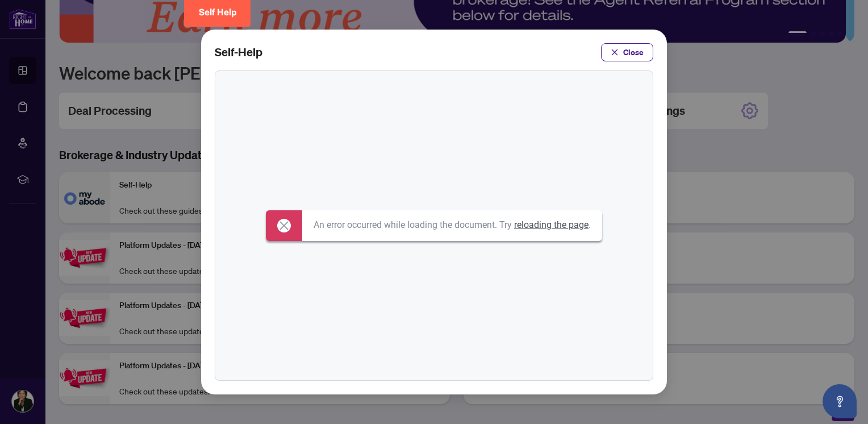  I want to click on span: Close, so click(633, 52).